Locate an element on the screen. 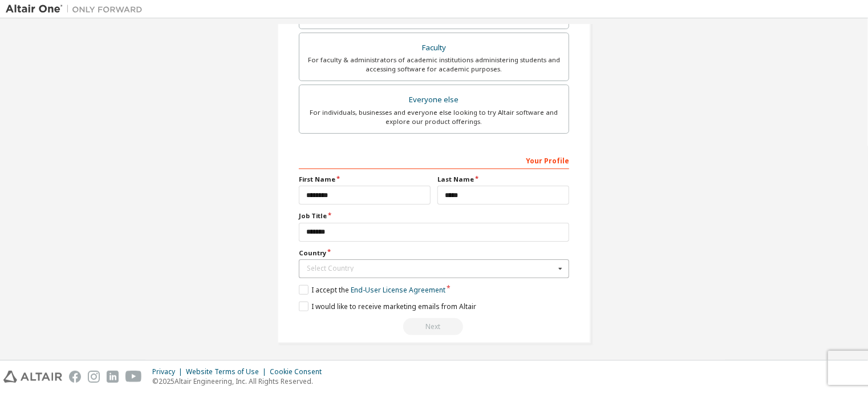  img: youtube.svg is located at coordinates (133, 376).